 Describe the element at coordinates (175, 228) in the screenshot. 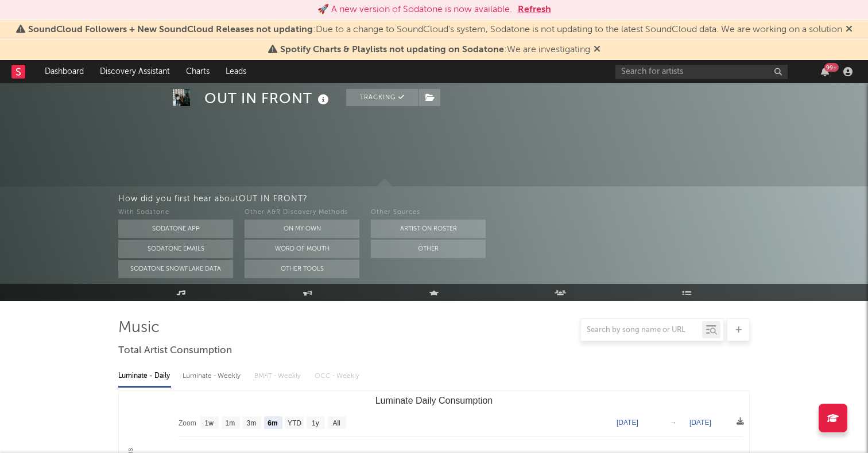

I see `button: Sodatone App` at that location.